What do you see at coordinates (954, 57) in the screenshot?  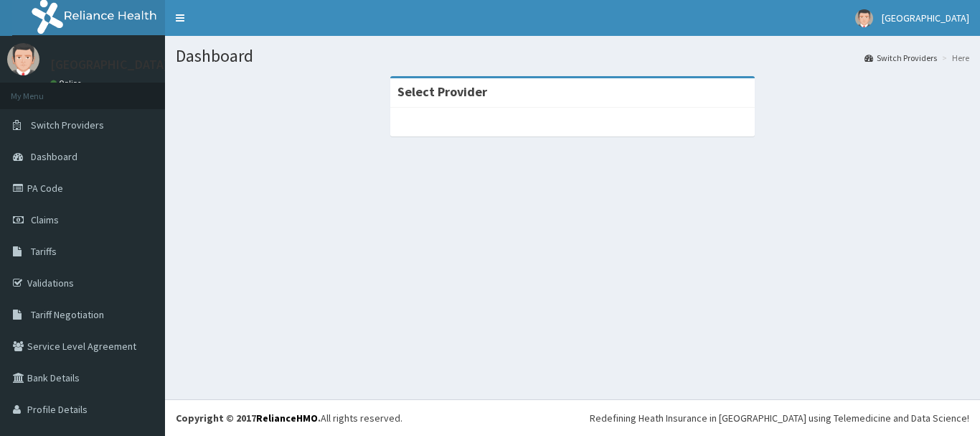 I see `li: Here` at bounding box center [954, 57].